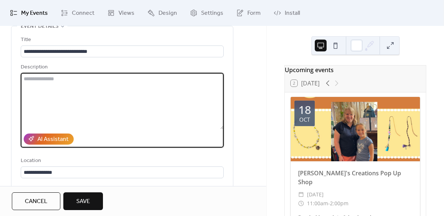 This screenshot has height=216, width=444. What do you see at coordinates (168, 13) in the screenshot?
I see `span: Design` at bounding box center [168, 13].